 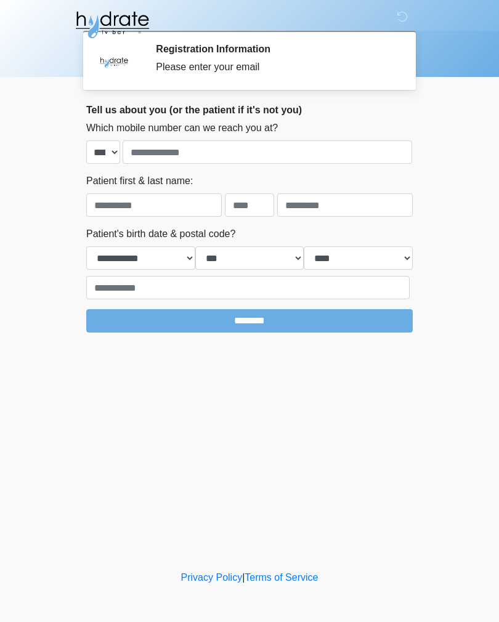 I want to click on h2: Tell us about you (or the patient if it's not you), so click(x=249, y=110).